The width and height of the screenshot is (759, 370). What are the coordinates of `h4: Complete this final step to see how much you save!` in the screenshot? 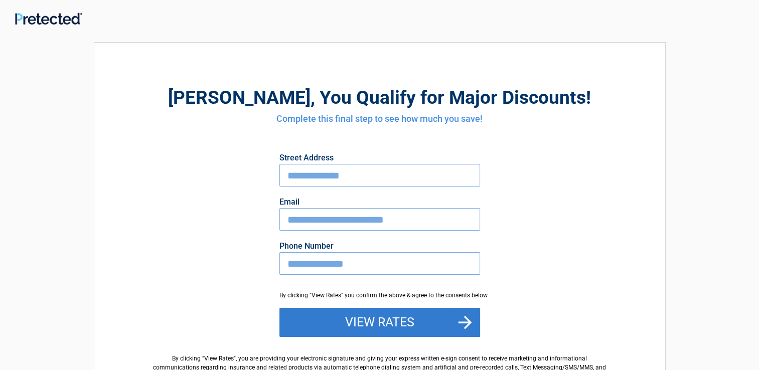 It's located at (380, 119).